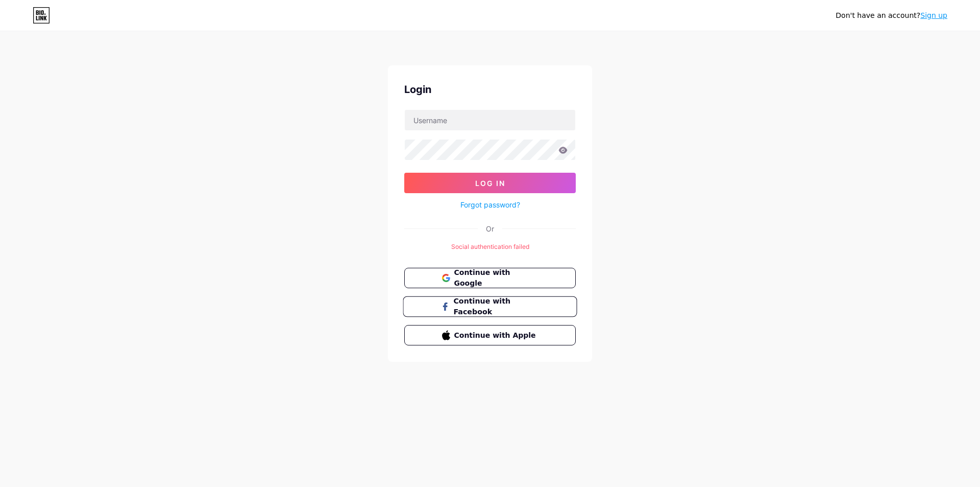  What do you see at coordinates (490, 183) in the screenshot?
I see `span: Log In` at bounding box center [490, 183].